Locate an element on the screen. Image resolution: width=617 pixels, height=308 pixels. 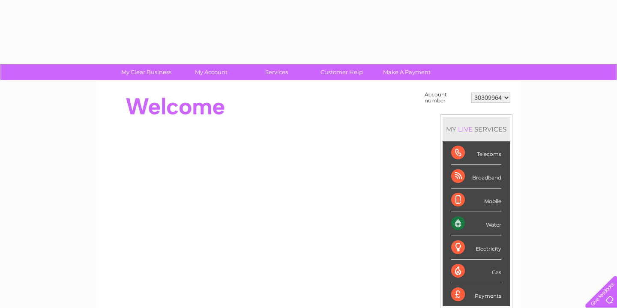
a: Customer Help is located at coordinates (342, 72).